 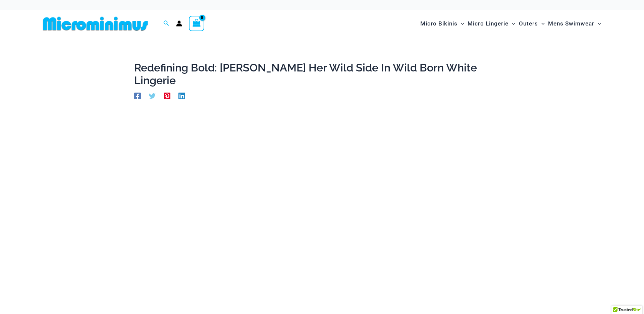 I want to click on a: Facebook, so click(x=137, y=95).